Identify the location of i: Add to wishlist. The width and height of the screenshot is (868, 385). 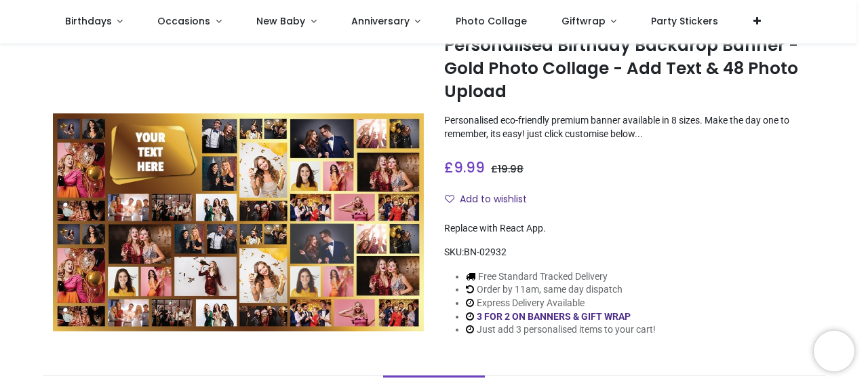
(450, 199).